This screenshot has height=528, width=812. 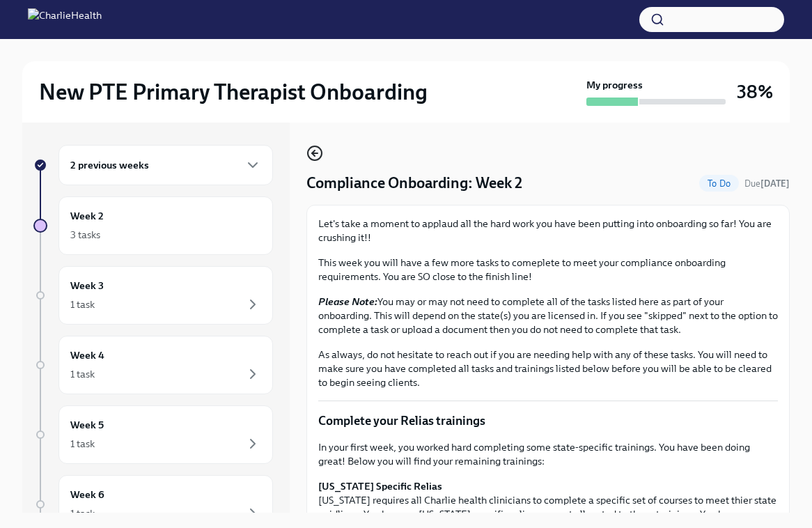 What do you see at coordinates (153, 225) in the screenshot?
I see `a: Week 23 tasks` at bounding box center [153, 225].